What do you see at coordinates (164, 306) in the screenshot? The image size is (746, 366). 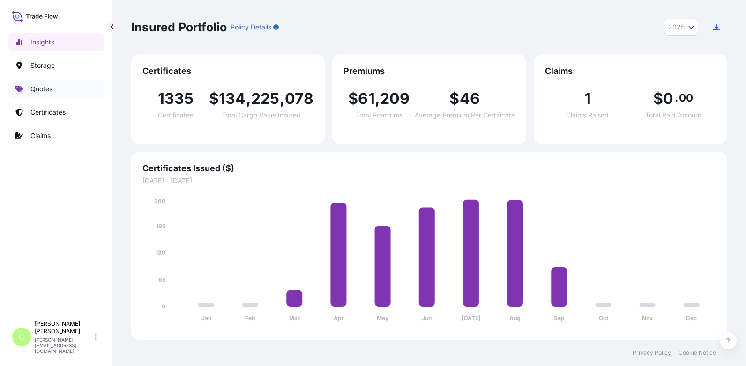 I see `tspan: 0` at bounding box center [164, 306].